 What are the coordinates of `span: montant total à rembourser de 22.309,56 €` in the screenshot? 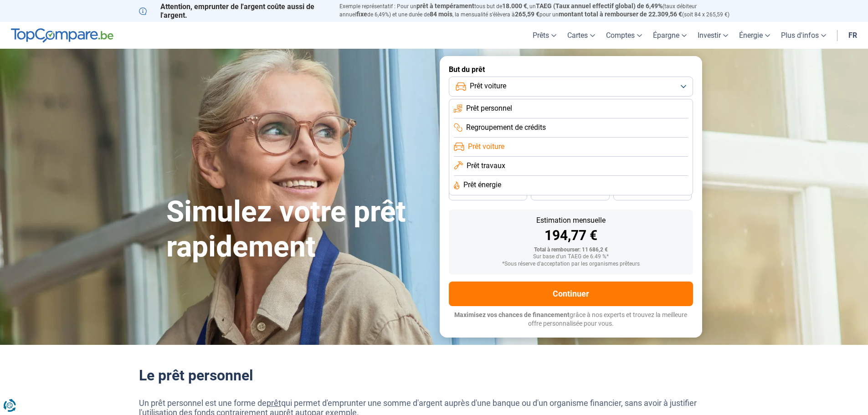 It's located at (620, 14).